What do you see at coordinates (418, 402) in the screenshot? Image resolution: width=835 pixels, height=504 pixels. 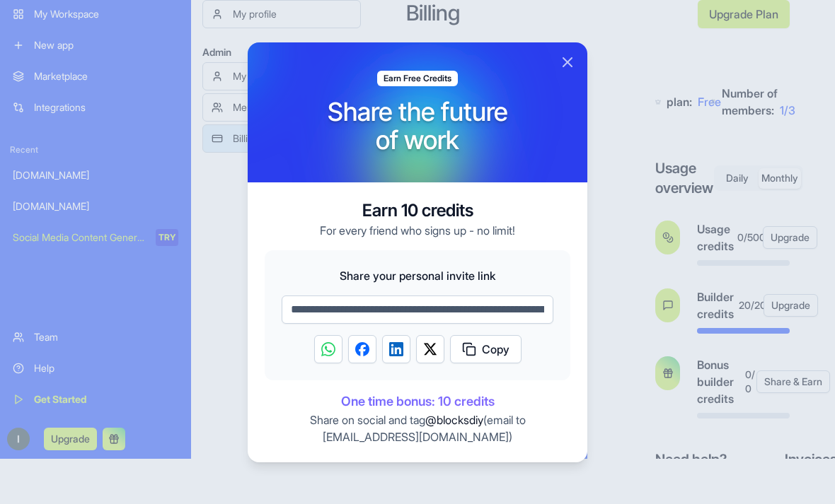 I see `span: One time bonus: 10 credits` at bounding box center [418, 402].